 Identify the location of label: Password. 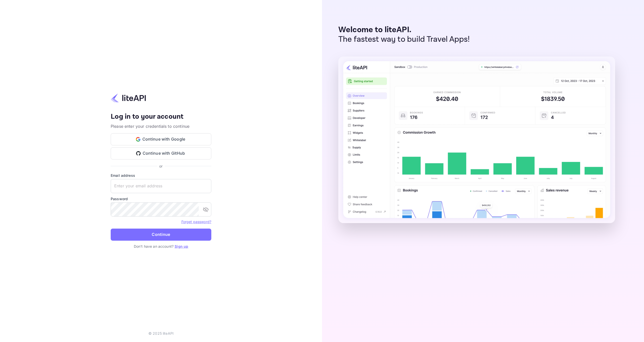
(161, 199).